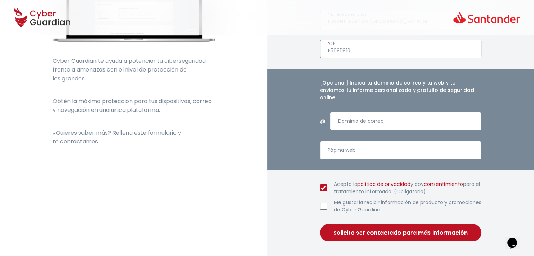 Image resolution: width=534 pixels, height=256 pixels. I want to click on a: política de privacidad, so click(384, 184).